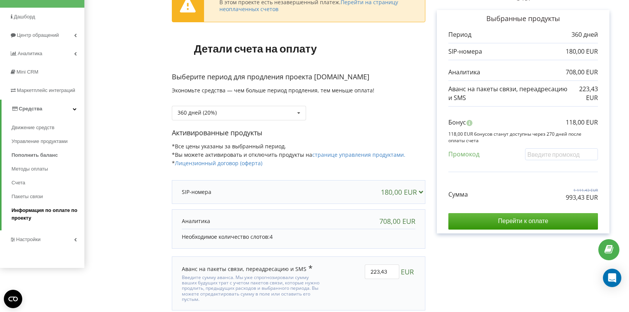 This screenshot has height=312, width=629. What do you see at coordinates (581, 197) in the screenshot?
I see `p: 993,43 EUR` at bounding box center [581, 197].